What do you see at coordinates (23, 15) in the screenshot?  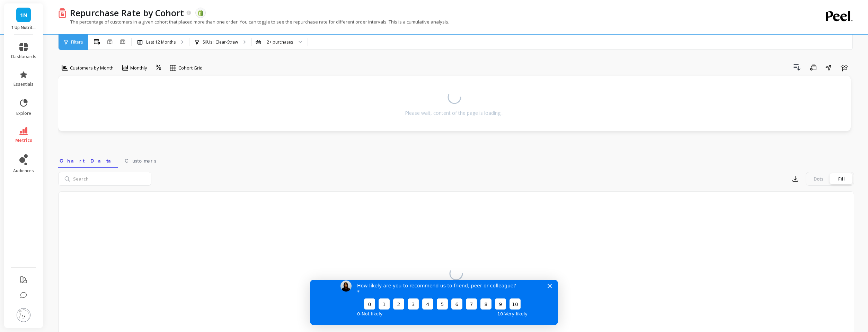 I see `span: 1N` at bounding box center [23, 15].